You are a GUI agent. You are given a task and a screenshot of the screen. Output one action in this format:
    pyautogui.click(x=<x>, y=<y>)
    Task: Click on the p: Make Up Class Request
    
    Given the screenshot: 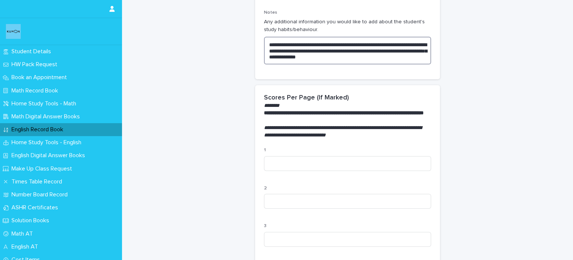 What is the action you would take?
    pyautogui.click(x=43, y=169)
    